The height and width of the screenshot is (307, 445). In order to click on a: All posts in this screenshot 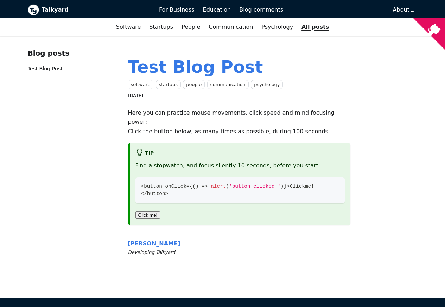, I will do `click(315, 27)`.